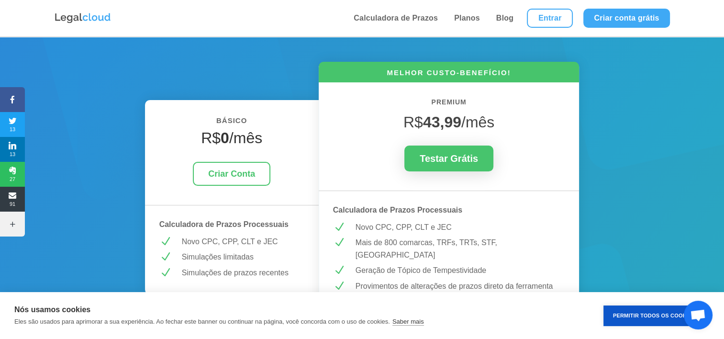 This screenshot has width=724, height=339. I want to click on h4: R$ /mês, so click(231, 140).